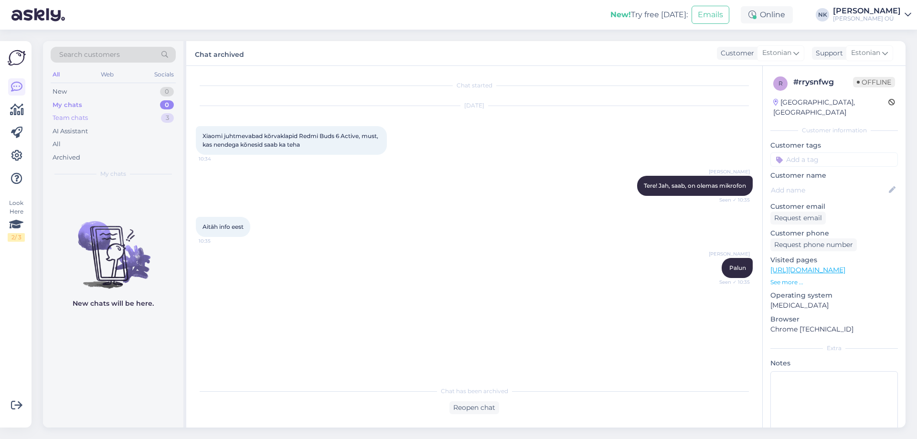 This screenshot has width=917, height=439. What do you see at coordinates (780, 83) in the screenshot?
I see `span: r` at bounding box center [780, 83].